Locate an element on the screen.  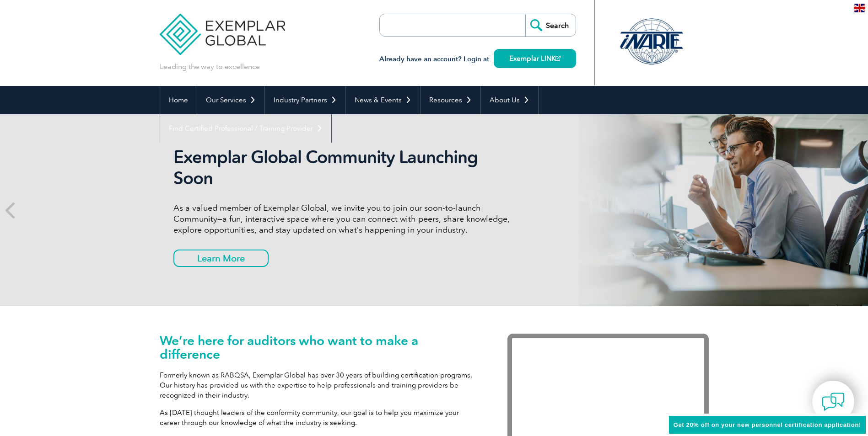
img: open_square.png is located at coordinates (557, 58).